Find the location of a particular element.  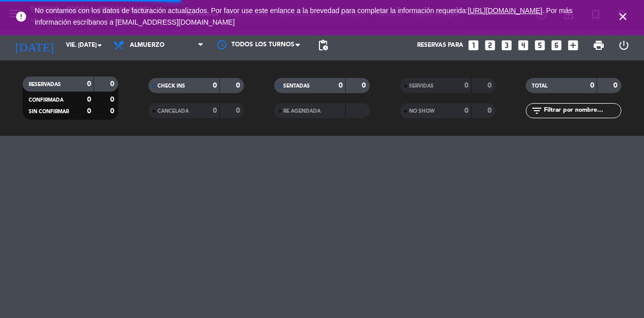

span: pending_actions is located at coordinates (323, 45).